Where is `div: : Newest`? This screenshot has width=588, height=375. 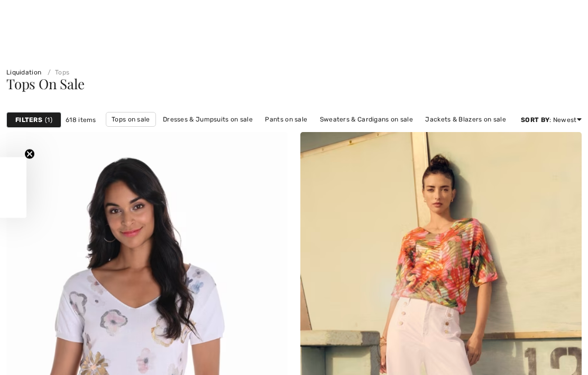 div: : Newest is located at coordinates (551, 120).